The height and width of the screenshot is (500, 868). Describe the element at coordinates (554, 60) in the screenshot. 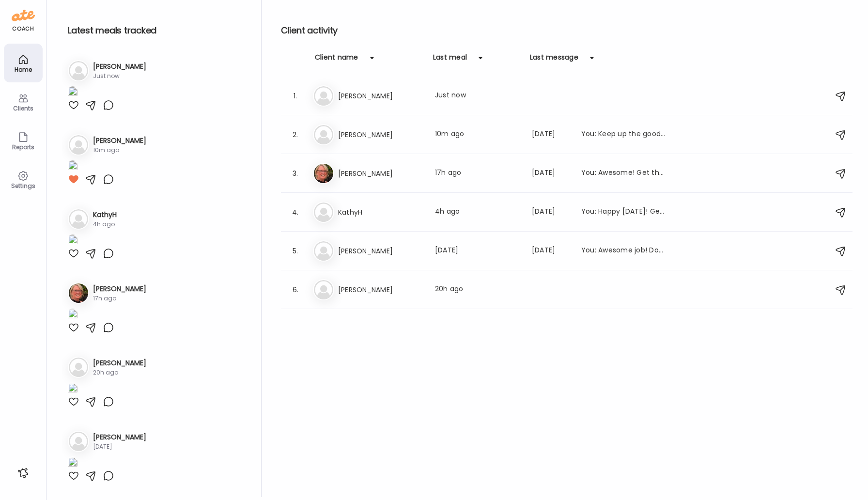

I see `div: Last message` at that location.